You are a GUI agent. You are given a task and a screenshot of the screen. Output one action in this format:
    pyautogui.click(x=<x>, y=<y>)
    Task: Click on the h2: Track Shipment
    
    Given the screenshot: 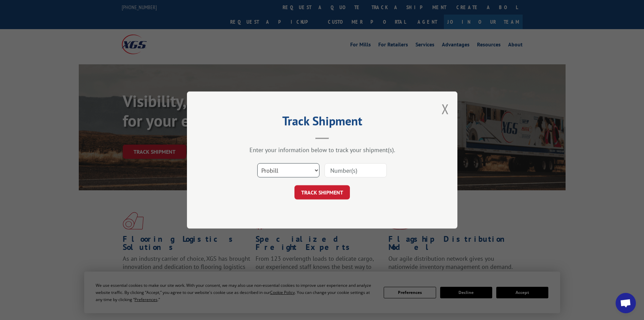 What is the action you would take?
    pyautogui.click(x=322, y=123)
    